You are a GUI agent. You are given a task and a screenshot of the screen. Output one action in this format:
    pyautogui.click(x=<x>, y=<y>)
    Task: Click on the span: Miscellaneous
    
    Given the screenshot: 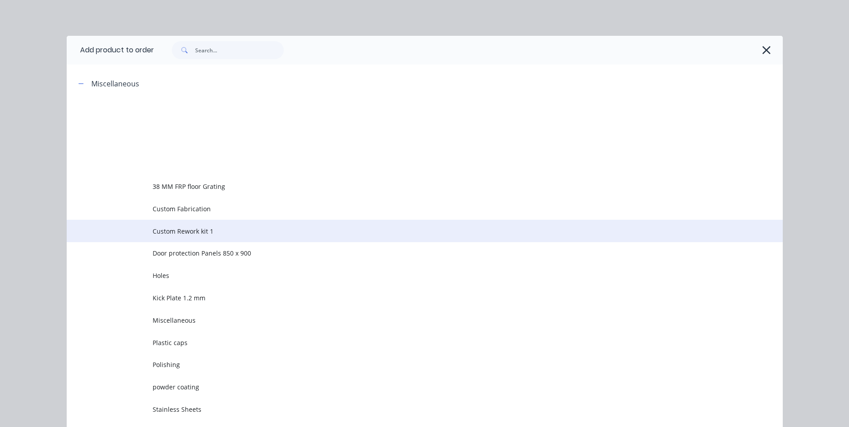 What is the action you would take?
    pyautogui.click(x=404, y=320)
    